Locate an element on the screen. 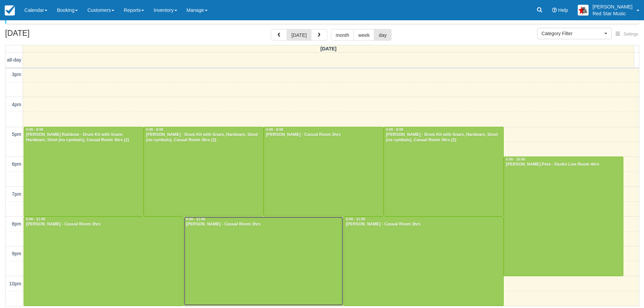 The image size is (644, 308). span: 6pm is located at coordinates (17, 164).